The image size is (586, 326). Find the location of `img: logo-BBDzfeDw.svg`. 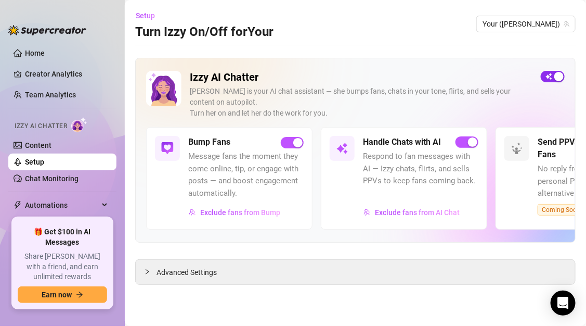

img: logo-BBDzfeDw.svg is located at coordinates (47, 30).